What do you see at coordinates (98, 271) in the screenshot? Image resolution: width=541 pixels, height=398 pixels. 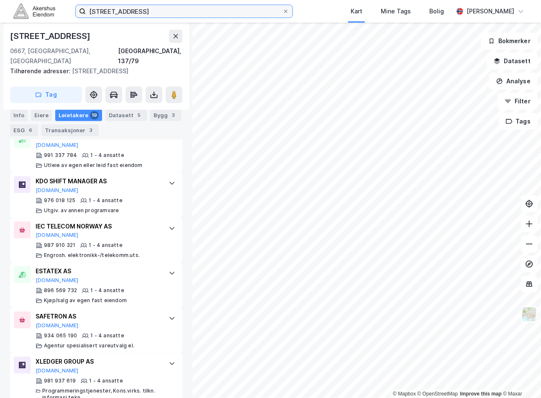 I see `div: ESTATEX AS` at bounding box center [98, 271].